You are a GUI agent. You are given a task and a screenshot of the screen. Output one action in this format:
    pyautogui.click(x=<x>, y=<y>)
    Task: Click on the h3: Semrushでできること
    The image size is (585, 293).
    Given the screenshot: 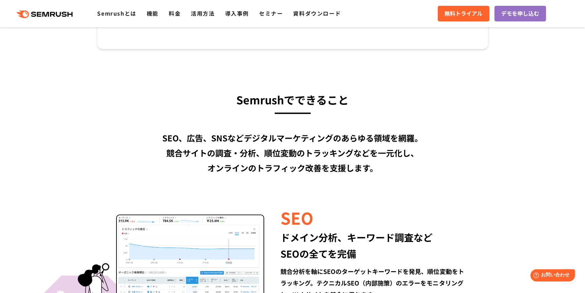 What is the action you would take?
    pyautogui.click(x=293, y=100)
    